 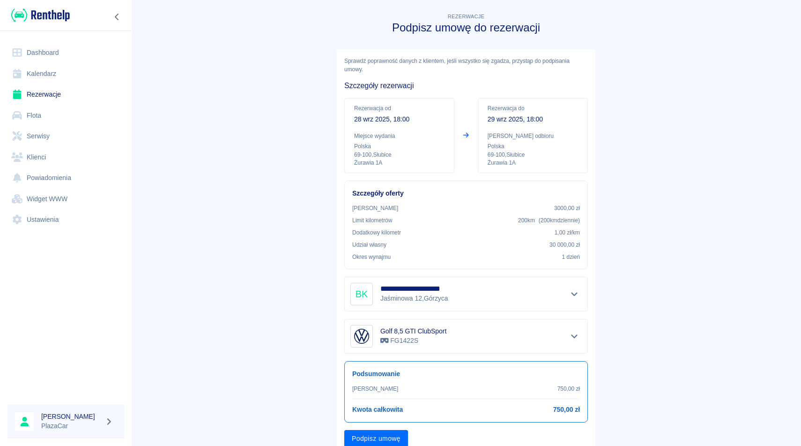 What do you see at coordinates (66, 219) in the screenshot?
I see `a: Ustawienia` at bounding box center [66, 219].